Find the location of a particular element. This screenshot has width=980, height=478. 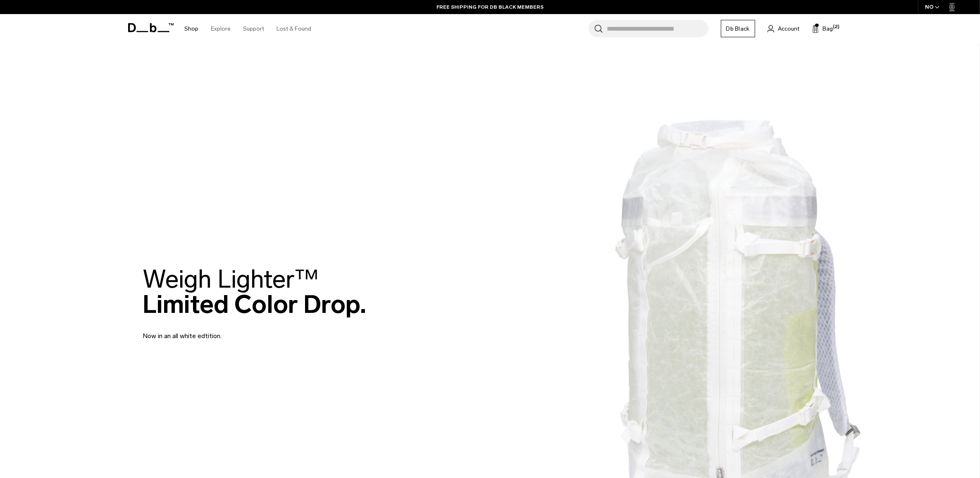

nav: Main Navigation is located at coordinates (248, 29).